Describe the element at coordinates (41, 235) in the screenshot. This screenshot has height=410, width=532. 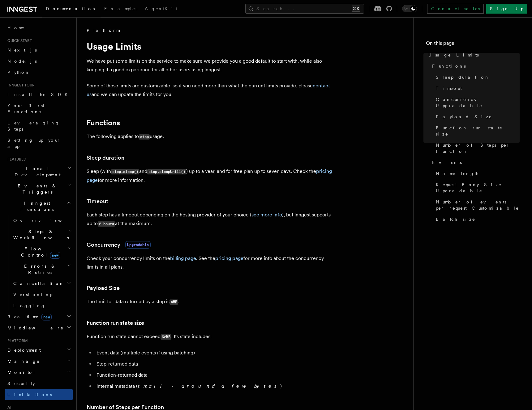
I see `button: Steps & Workflows` at that location.